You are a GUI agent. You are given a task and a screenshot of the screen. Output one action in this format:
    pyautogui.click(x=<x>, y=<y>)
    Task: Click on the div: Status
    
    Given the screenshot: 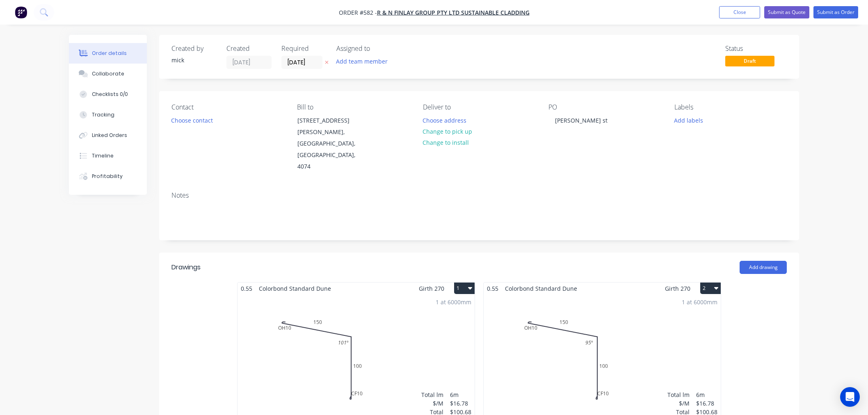 What is the action you would take?
    pyautogui.click(x=756, y=48)
    